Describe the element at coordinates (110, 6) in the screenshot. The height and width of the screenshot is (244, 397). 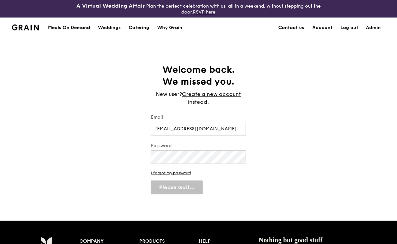
I see `h3: A Virtual Wedding Affair` at that location.